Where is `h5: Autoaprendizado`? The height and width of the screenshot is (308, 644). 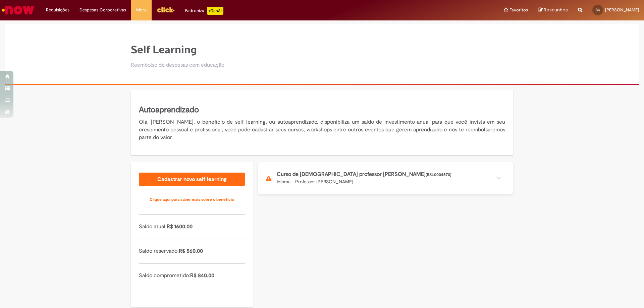 h5: Autoaprendizado is located at coordinates (322, 110).